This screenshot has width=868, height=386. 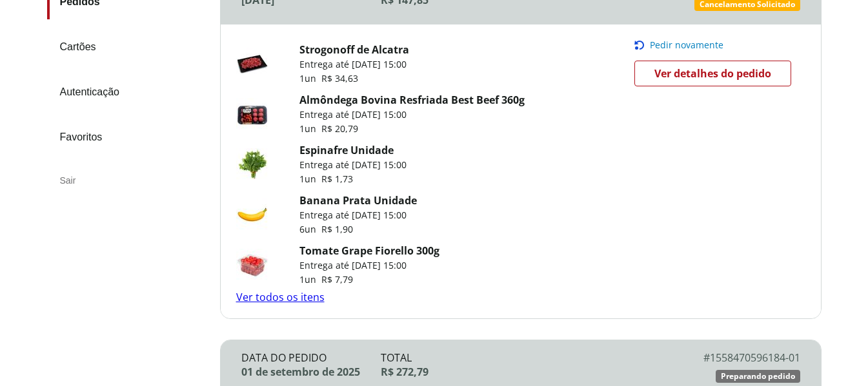 I want to click on a: Cartões, so click(x=128, y=47).